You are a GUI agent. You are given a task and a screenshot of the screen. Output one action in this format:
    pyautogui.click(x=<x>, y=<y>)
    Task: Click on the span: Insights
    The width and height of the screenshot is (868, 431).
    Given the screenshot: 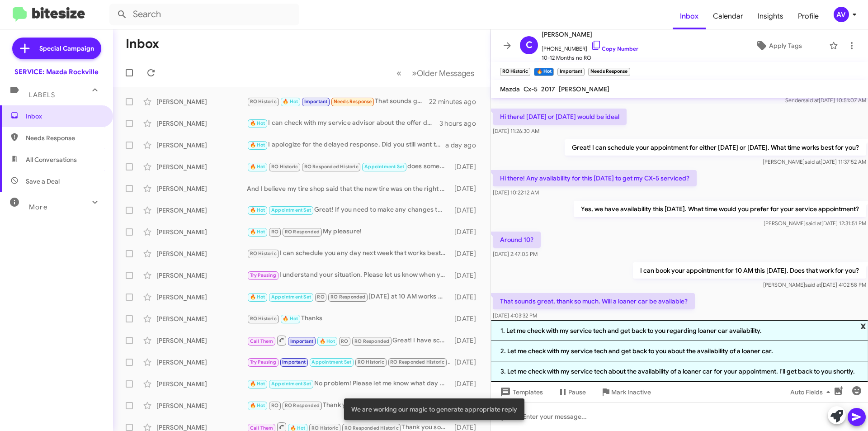 What is the action you would take?
    pyautogui.click(x=770, y=16)
    